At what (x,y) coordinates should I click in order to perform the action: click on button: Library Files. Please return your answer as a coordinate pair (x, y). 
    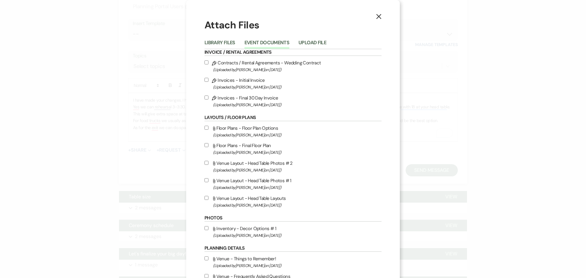
    Looking at the image, I should click on (220, 45).